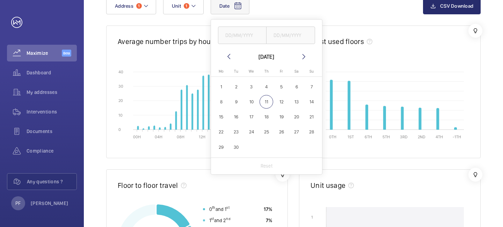 This screenshot has width=503, height=227. Describe the element at coordinates (296, 87) in the screenshot. I see `button: September 6, 2025` at that location.